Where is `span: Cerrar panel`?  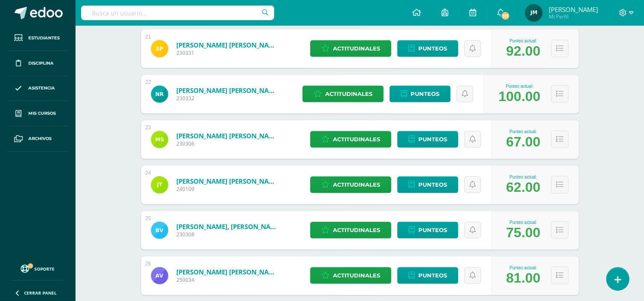 span: Cerrar panel is located at coordinates (40, 293).